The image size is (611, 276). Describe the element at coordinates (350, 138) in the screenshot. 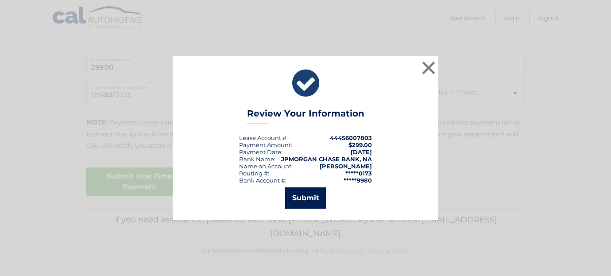

I see `strong: 44456007803` at that location.